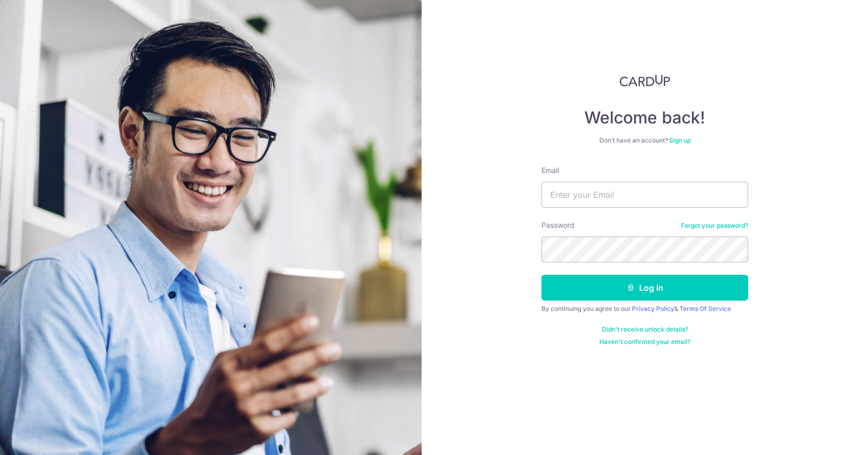 The width and height of the screenshot is (868, 455). Describe the element at coordinates (645, 118) in the screenshot. I see `h4: Welcome back!` at that location.